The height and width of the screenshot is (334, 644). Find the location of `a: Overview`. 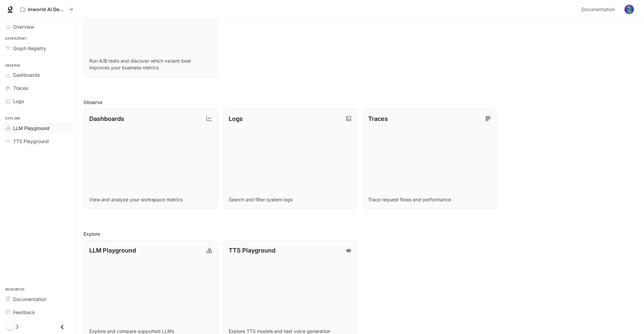

a: Overview is located at coordinates (38, 27).